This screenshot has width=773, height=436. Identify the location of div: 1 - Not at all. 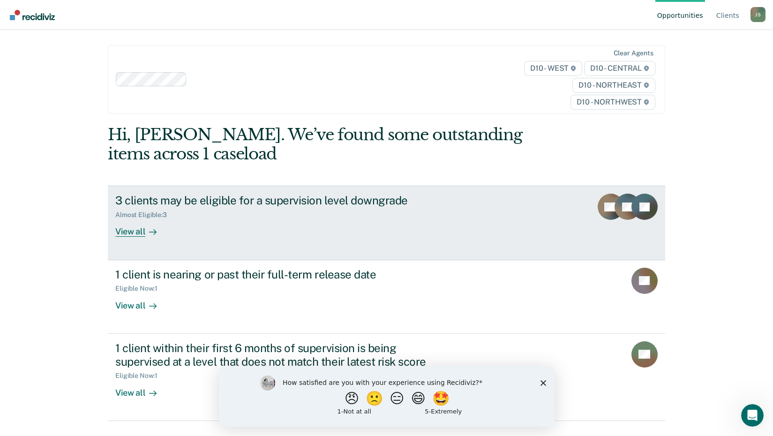
(108, 45).